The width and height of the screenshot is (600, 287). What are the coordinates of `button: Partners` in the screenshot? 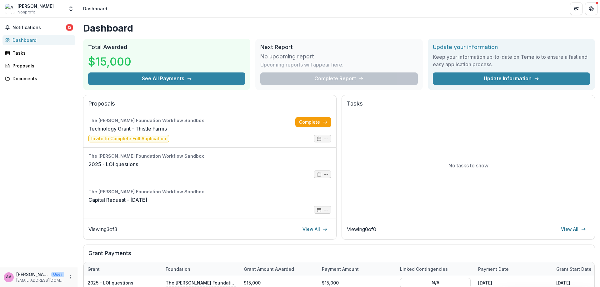 It's located at (576, 9).